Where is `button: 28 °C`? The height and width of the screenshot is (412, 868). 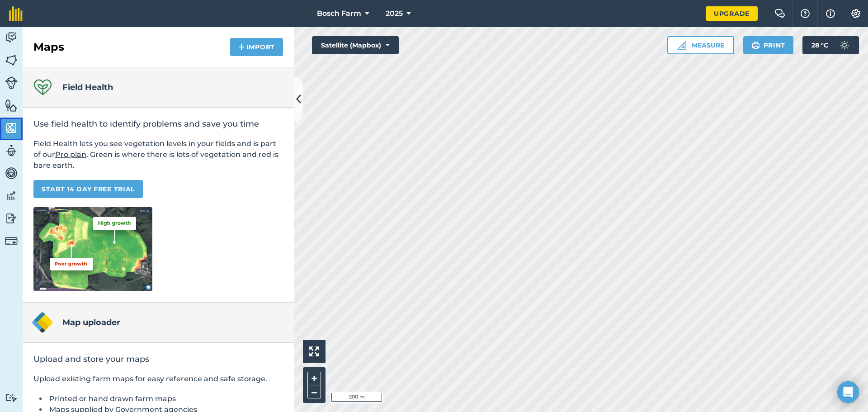
button: 28 °C is located at coordinates (830, 45).